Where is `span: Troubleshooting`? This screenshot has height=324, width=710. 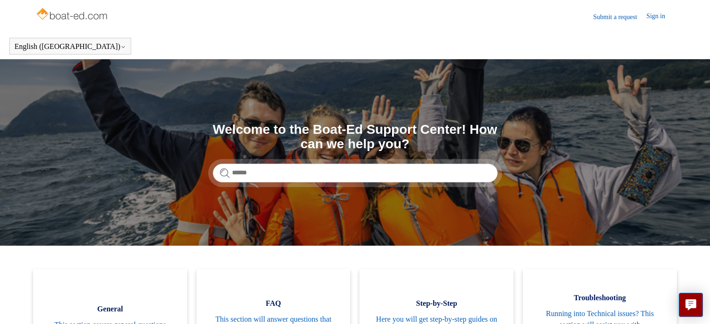
span: Troubleshooting is located at coordinates (600, 298).